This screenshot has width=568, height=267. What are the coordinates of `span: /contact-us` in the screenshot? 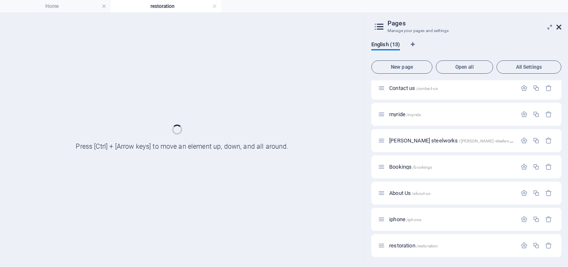 It's located at (427, 88).